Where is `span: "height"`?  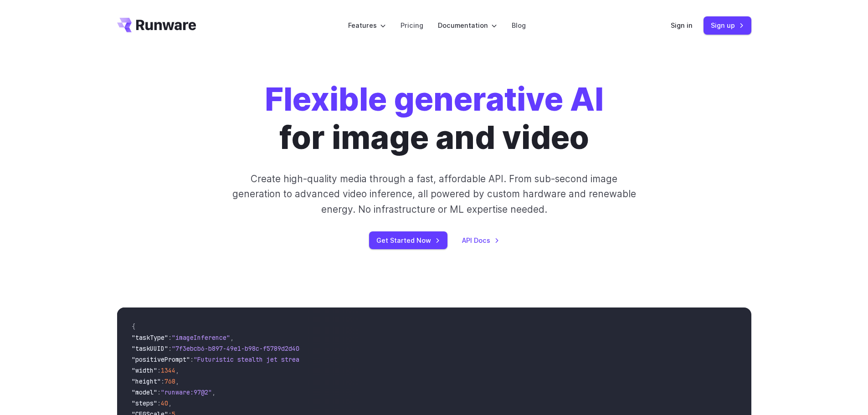 span: "height" is located at coordinates (146, 381).